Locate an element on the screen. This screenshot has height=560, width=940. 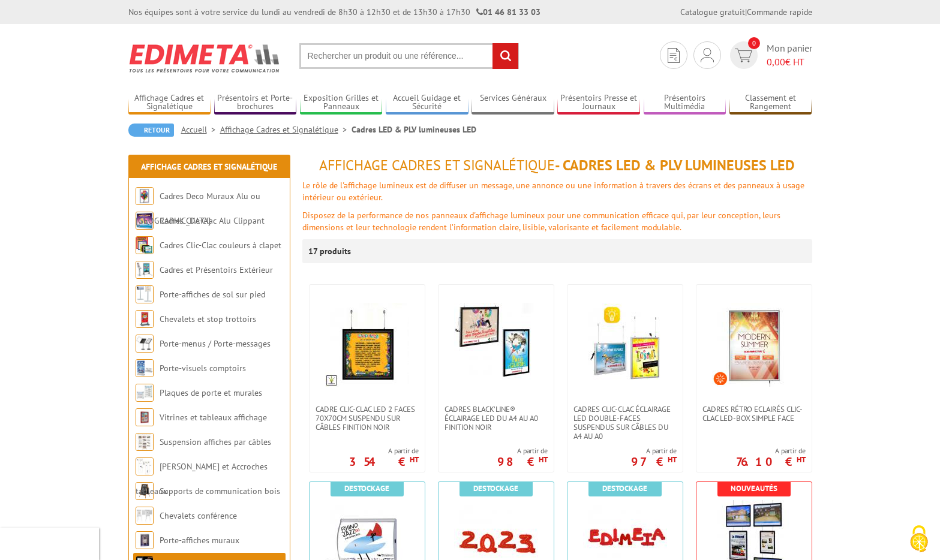
a: Présentoirs Presse et Journaux is located at coordinates (598, 103).